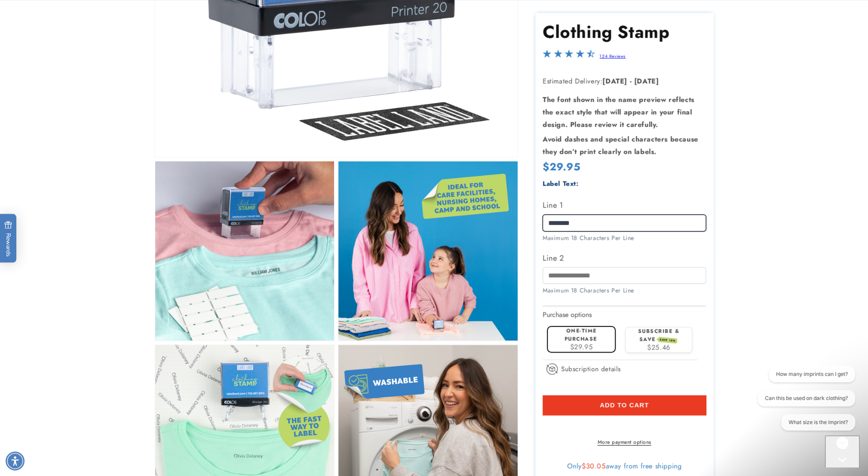  I want to click on span: SAVE 15%, so click(667, 340).